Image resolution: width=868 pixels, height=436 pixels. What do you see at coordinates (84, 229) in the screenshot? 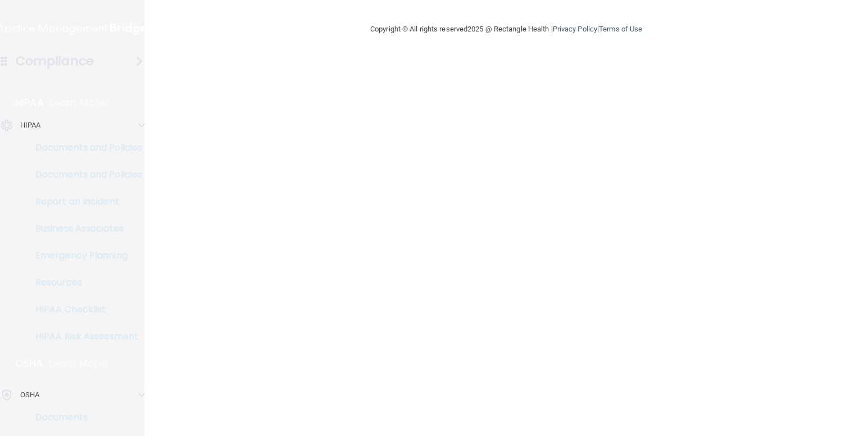
I see `p: Business Associates` at bounding box center [84, 229].